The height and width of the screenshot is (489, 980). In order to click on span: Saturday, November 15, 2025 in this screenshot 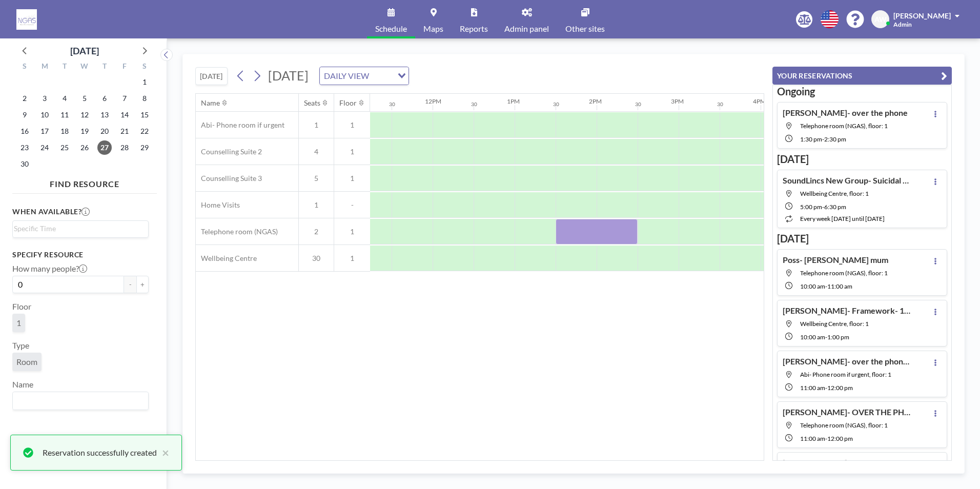, I will do `click(144, 115)`.